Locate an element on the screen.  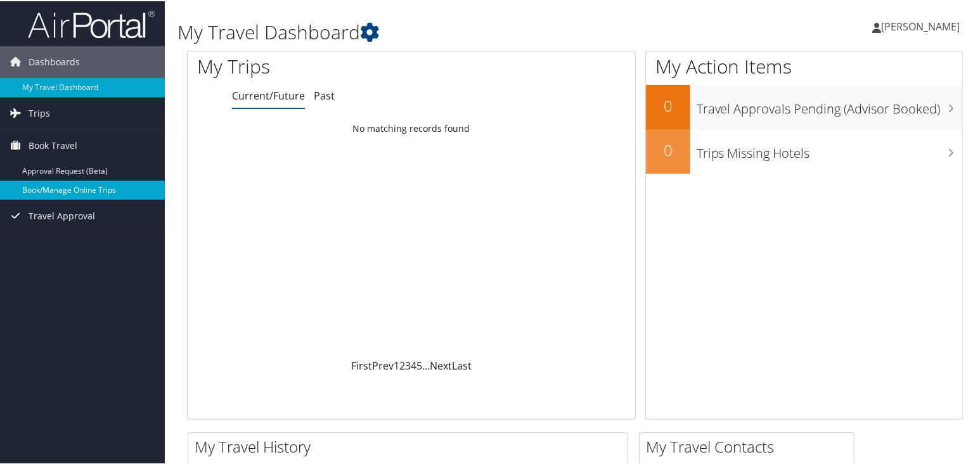
a: 2 is located at coordinates (402, 364).